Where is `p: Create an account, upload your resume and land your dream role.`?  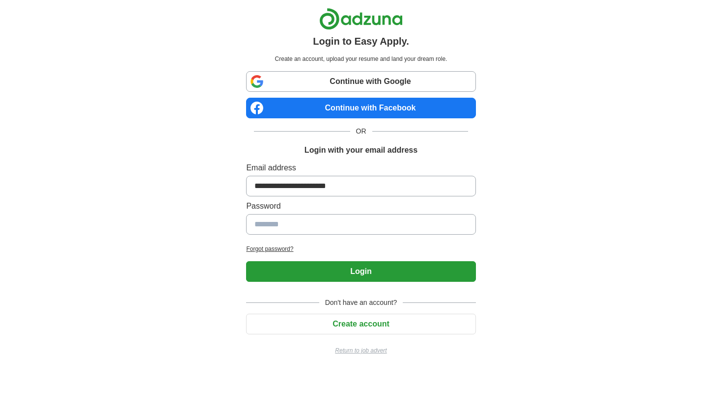
p: Create an account, upload your resume and land your dream role. is located at coordinates (361, 59).